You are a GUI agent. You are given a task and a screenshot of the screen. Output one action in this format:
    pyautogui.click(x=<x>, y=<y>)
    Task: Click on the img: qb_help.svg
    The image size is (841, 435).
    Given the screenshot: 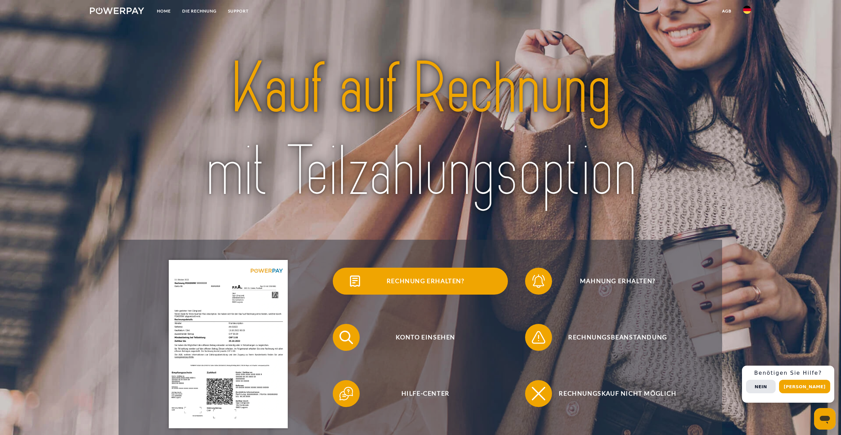 What is the action you would take?
    pyautogui.click(x=346, y=394)
    